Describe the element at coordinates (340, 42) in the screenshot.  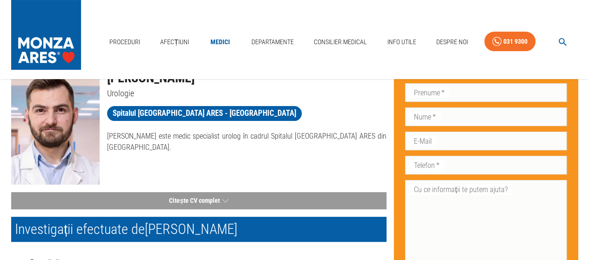
I see `a: Consilier Medical` at that location.